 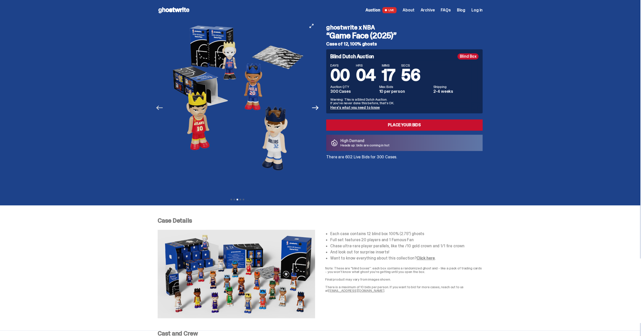 I want to click on a: About, so click(x=409, y=10).